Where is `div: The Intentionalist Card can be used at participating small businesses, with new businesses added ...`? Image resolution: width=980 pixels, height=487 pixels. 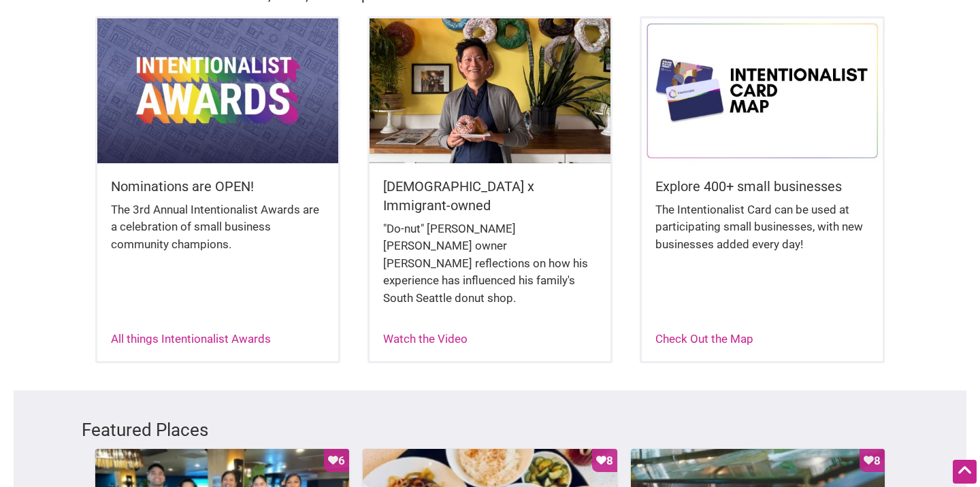
div: The Intentionalist Card can be used at participating small businesses, with new businesses added ... is located at coordinates (762, 234).